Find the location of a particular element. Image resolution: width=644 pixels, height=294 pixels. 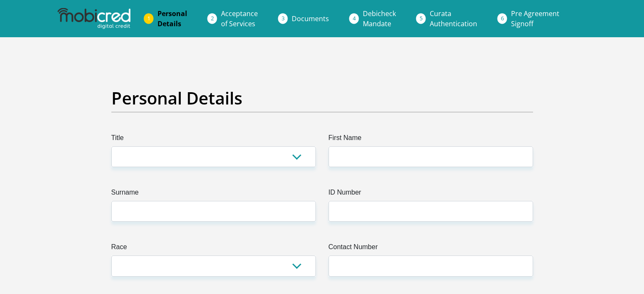

input: ID Number is located at coordinates (431, 211).